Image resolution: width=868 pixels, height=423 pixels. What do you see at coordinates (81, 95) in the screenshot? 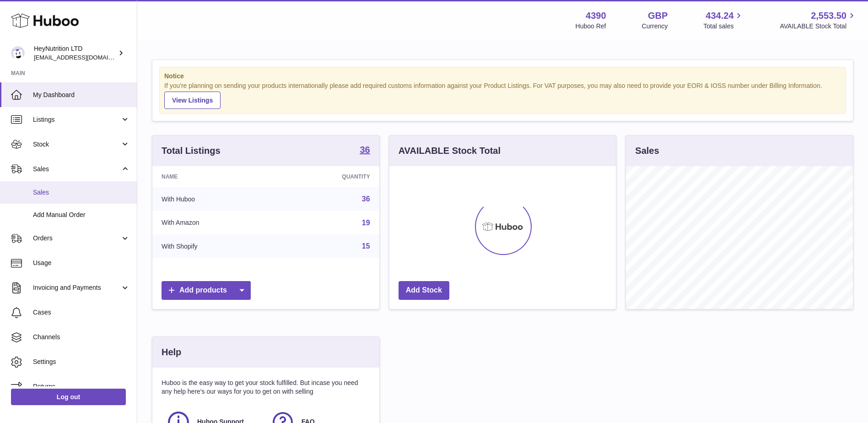
I see `span: My Dashboard` at bounding box center [81, 95].